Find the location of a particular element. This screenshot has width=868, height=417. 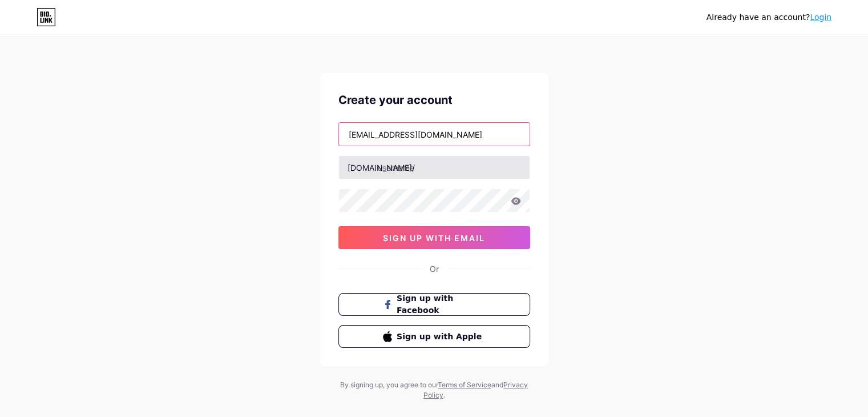

a: Sign up with Facebook is located at coordinates (434, 304).